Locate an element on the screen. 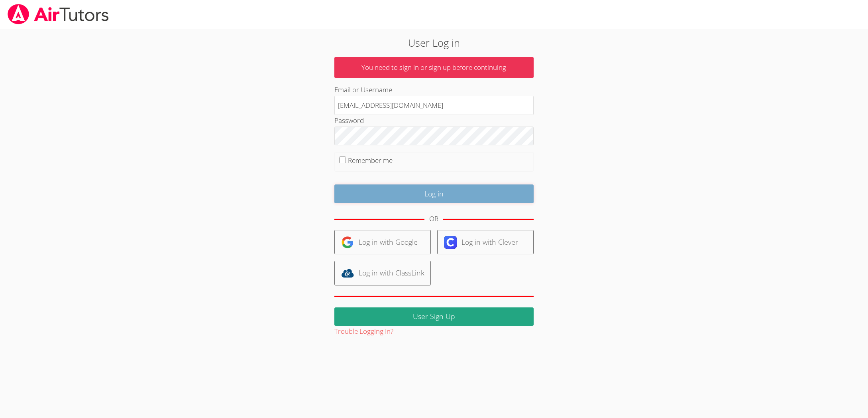 This screenshot has height=418, width=868. a: Log in with ClassLink is located at coordinates (383, 273).